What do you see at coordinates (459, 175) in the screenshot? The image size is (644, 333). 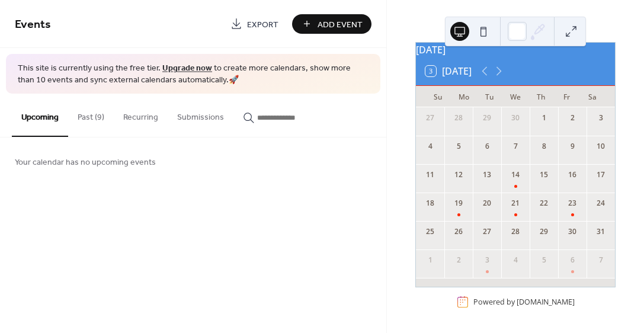 I see `div: 12` at bounding box center [459, 175].